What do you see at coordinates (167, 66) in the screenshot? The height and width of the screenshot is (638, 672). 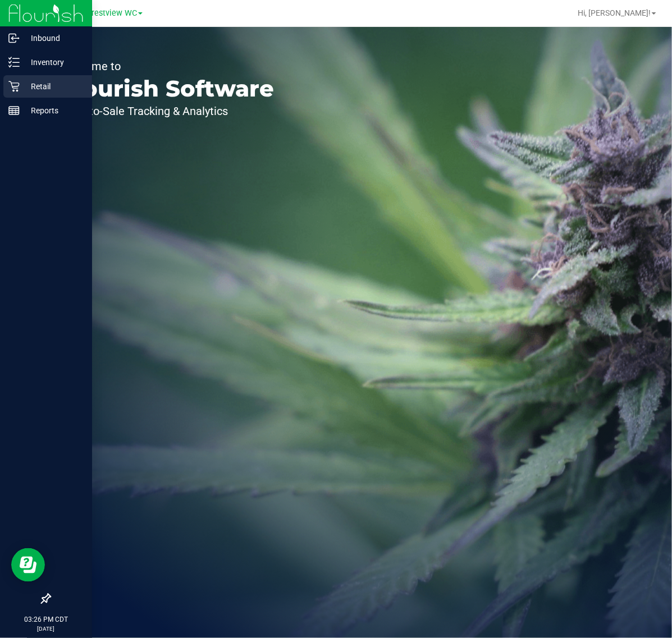 I see `p: Welcome to` at bounding box center [167, 66].